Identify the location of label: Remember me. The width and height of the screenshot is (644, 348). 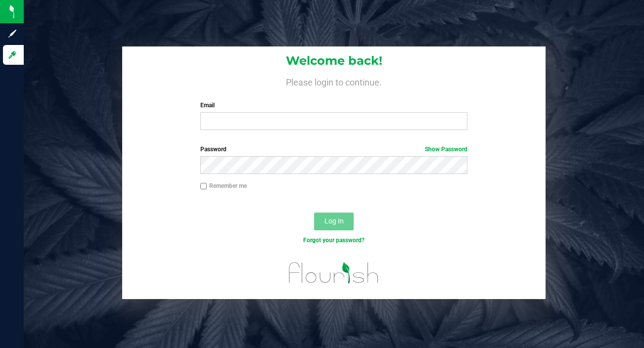
(224, 186).